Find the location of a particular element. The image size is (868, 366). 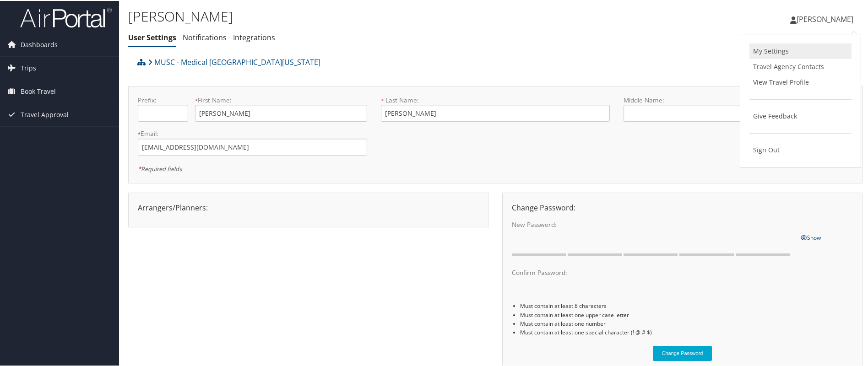

a: Notifications is located at coordinates (204, 37).